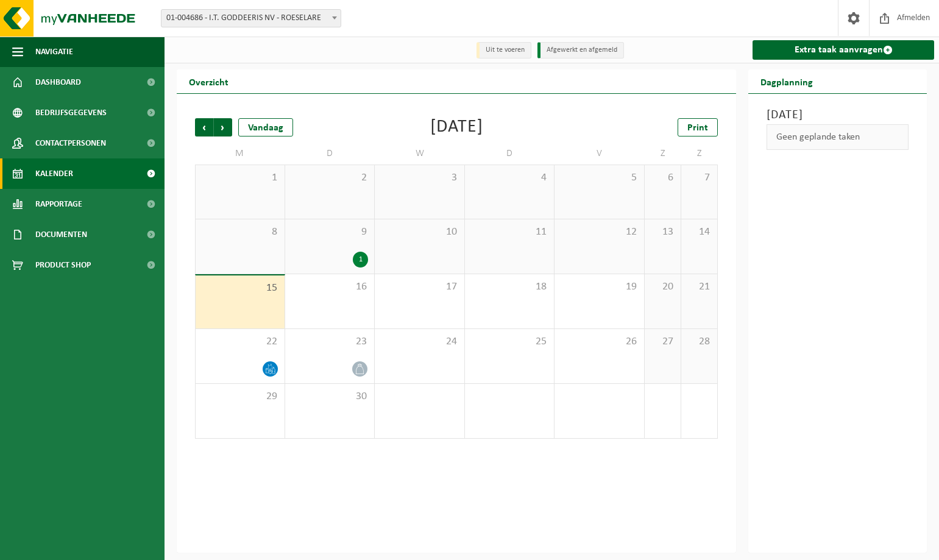  Describe the element at coordinates (699, 232) in the screenshot. I see `span: 14` at that location.